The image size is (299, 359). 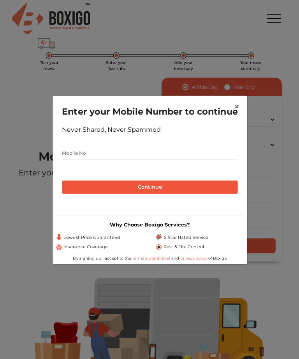 I want to click on a: terms & conditions, so click(x=151, y=257).